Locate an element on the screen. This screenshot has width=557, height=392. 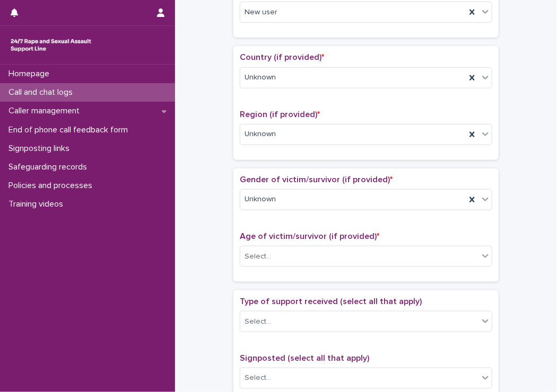
p: Signposting links is located at coordinates (40, 149).